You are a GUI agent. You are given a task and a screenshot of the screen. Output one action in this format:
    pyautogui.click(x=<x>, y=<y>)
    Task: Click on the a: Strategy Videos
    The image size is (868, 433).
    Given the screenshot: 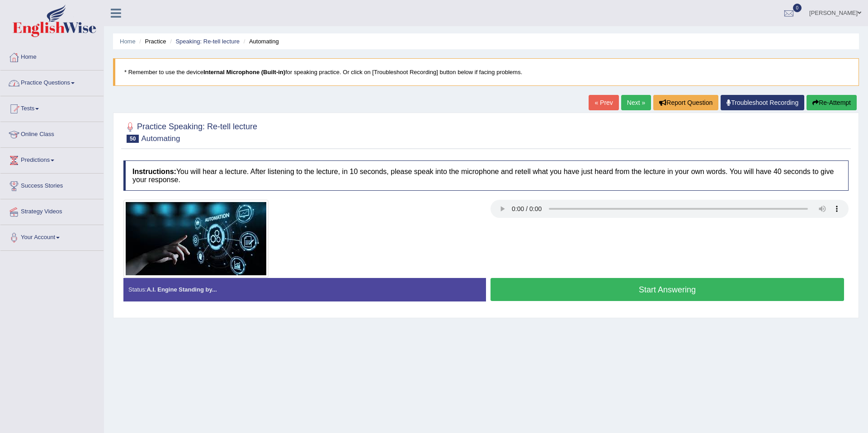 What is the action you would take?
    pyautogui.click(x=52, y=210)
    